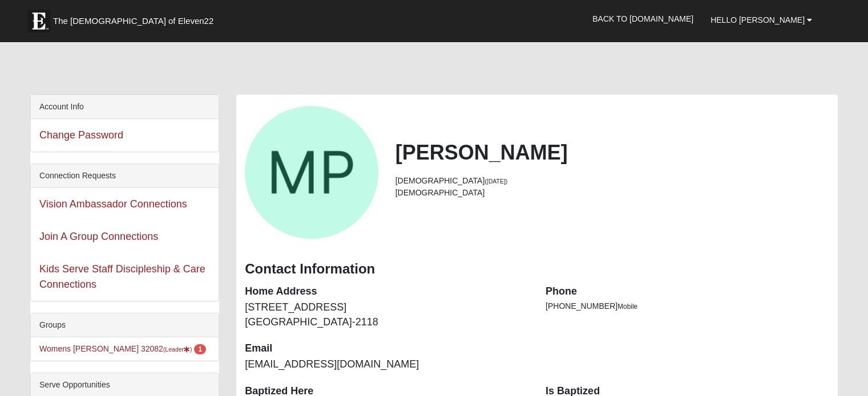 This screenshot has height=396, width=868. I want to click on dt: Phone, so click(687, 292).